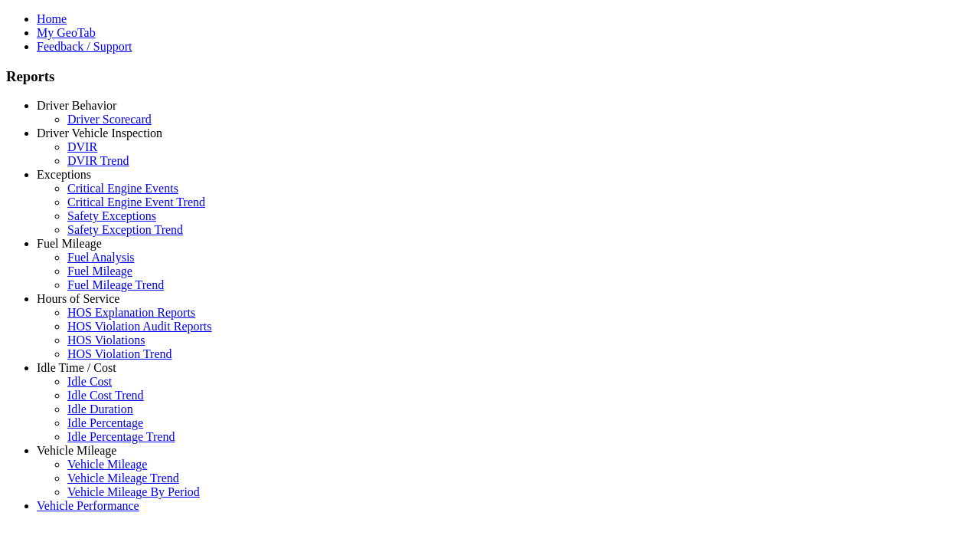 This screenshot has width=980, height=552. I want to click on a: Idle Percentage, so click(104, 422).